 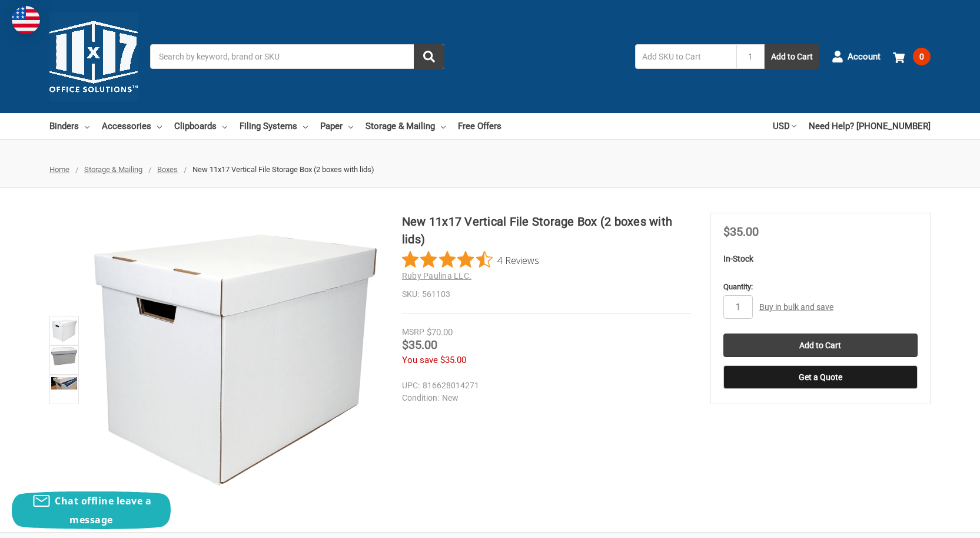 I want to click on dd: 561103, so click(x=546, y=294).